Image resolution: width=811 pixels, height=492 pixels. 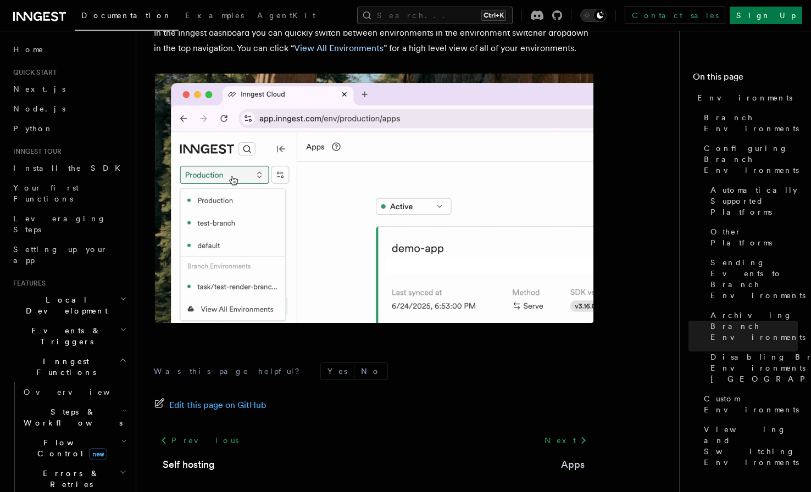 I want to click on span: Archiving Branch Environments, so click(x=757, y=326).